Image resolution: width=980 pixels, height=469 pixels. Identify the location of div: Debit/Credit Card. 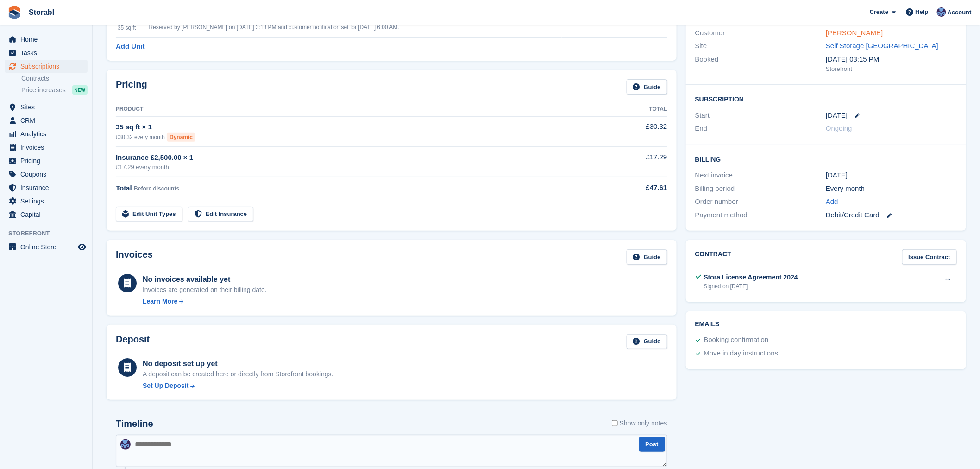
(891, 215).